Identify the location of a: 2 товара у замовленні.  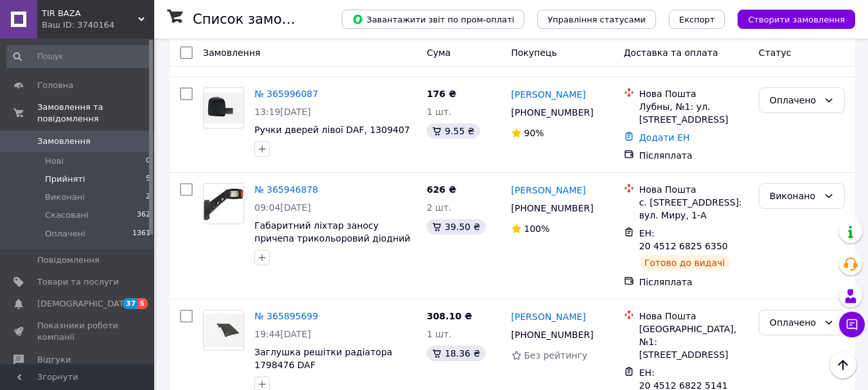
(307, 54).